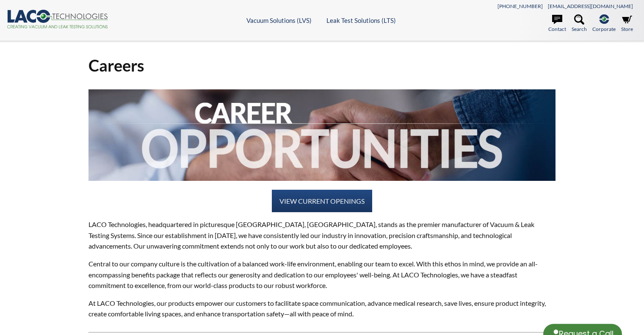 The width and height of the screenshot is (644, 335). What do you see at coordinates (557, 24) in the screenshot?
I see `a: Contact` at bounding box center [557, 24].